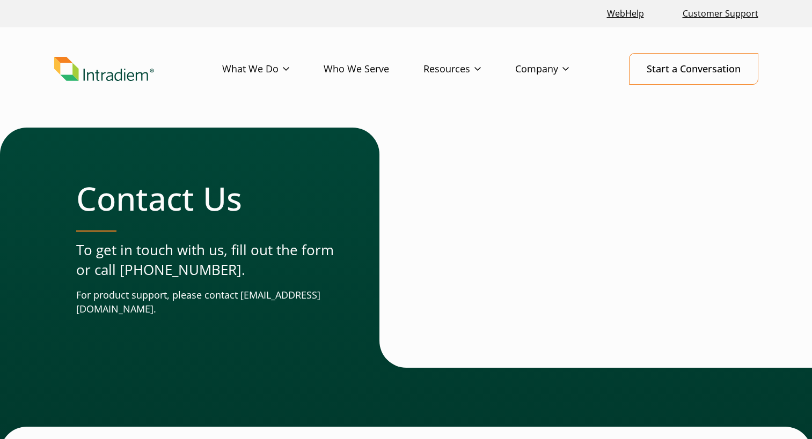 This screenshot has width=812, height=439. Describe the element at coordinates (559, 69) in the screenshot. I see `a: Company` at that location.